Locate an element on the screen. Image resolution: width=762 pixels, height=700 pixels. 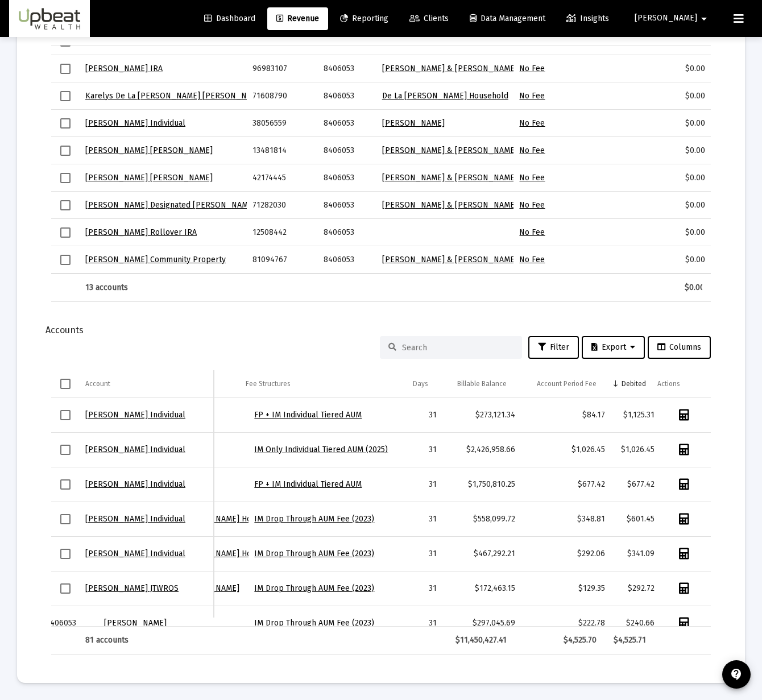
div: $273,121.34 is located at coordinates (482, 415).